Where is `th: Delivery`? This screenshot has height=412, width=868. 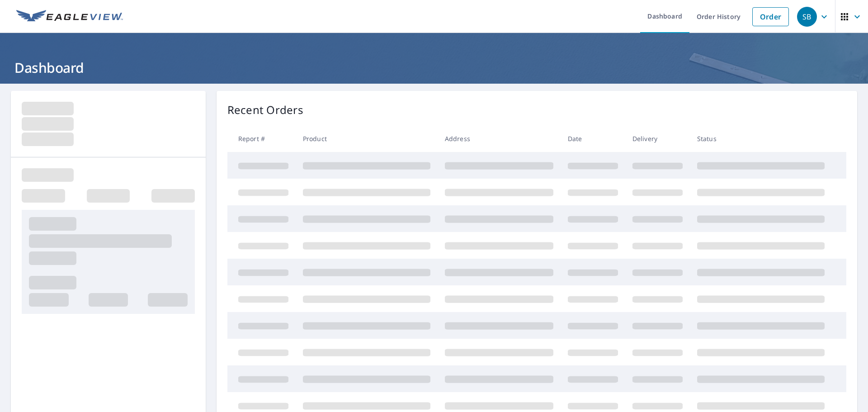 th: Delivery is located at coordinates (658, 139).